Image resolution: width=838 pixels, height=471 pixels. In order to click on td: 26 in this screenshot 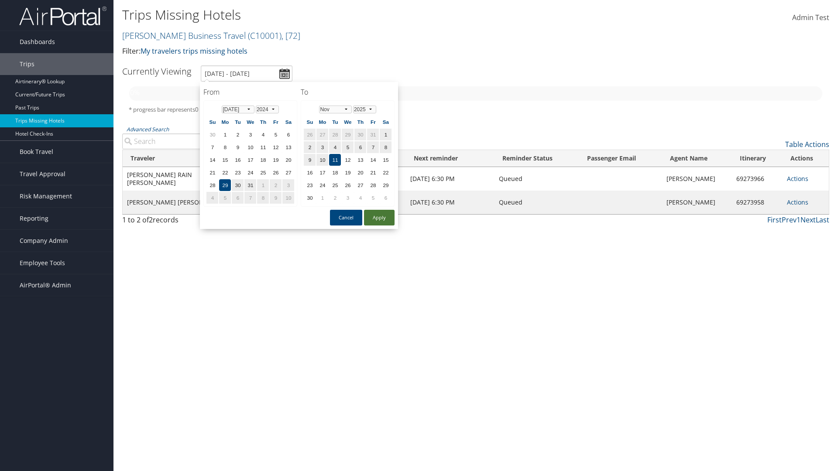, I will do `click(310, 134)`.